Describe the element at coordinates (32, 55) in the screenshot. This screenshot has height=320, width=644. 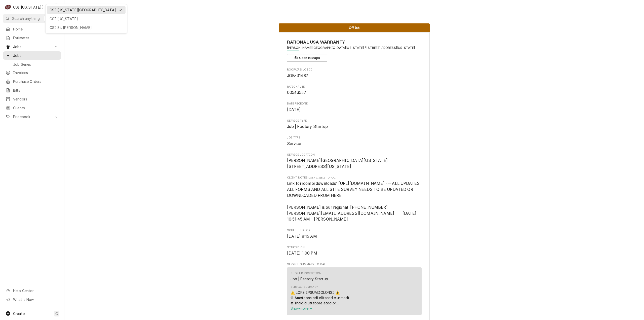
I see `a: Go to Jobs` at that location.